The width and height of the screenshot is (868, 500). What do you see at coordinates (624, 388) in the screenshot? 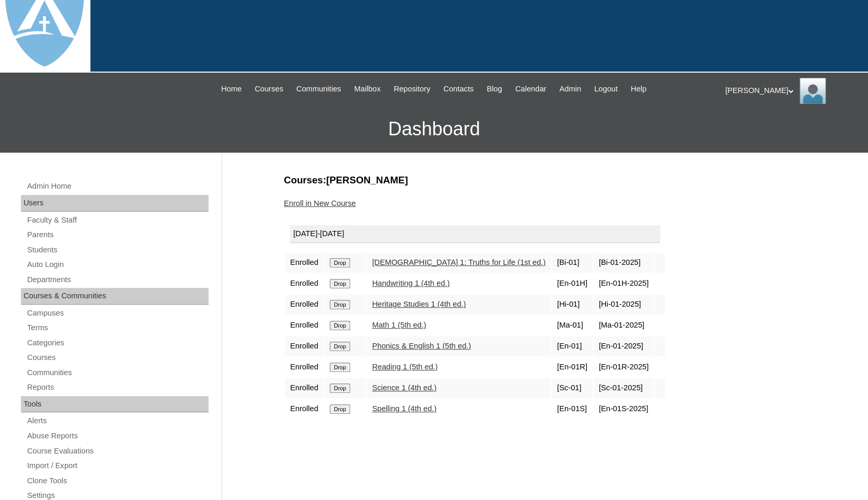
I see `td: [Sc-01-2025]` at bounding box center [624, 388].